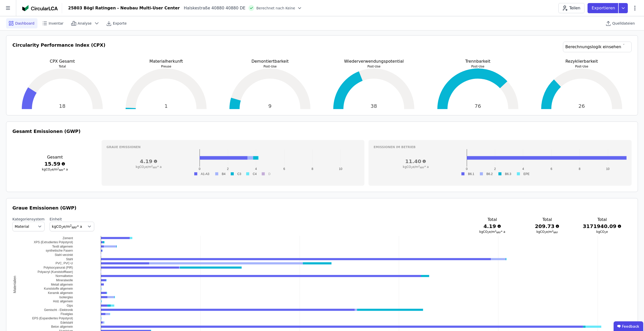  I want to click on span: Material, so click(22, 226).